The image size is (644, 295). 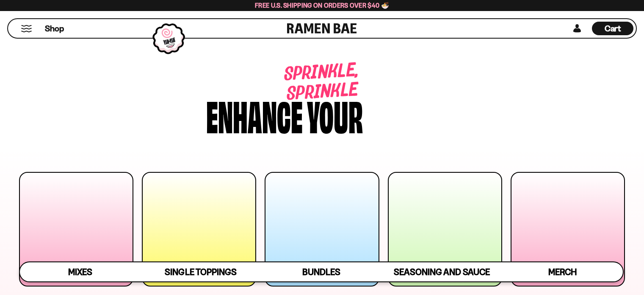 I want to click on div: Cart, so click(x=613, y=29).